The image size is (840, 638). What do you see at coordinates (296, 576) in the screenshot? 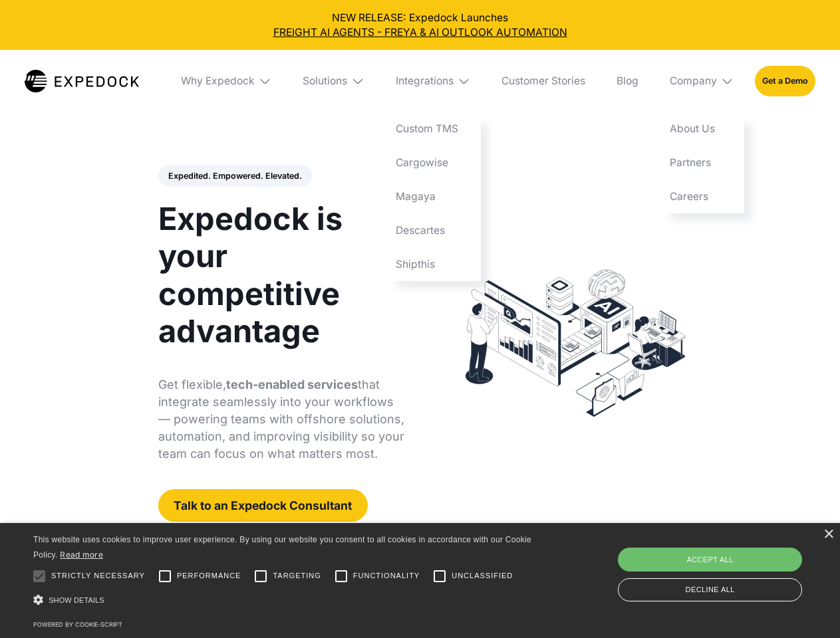
I see `span: Targeting` at bounding box center [296, 576].